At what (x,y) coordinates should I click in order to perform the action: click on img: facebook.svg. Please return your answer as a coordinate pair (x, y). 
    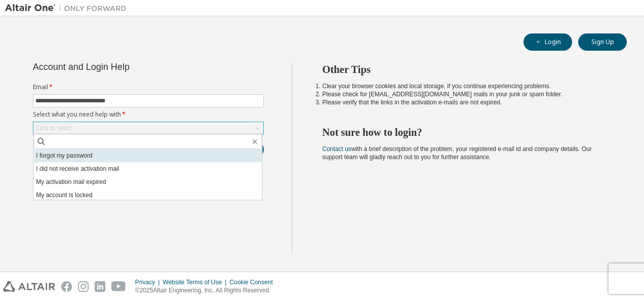
    Looking at the image, I should click on (66, 286).